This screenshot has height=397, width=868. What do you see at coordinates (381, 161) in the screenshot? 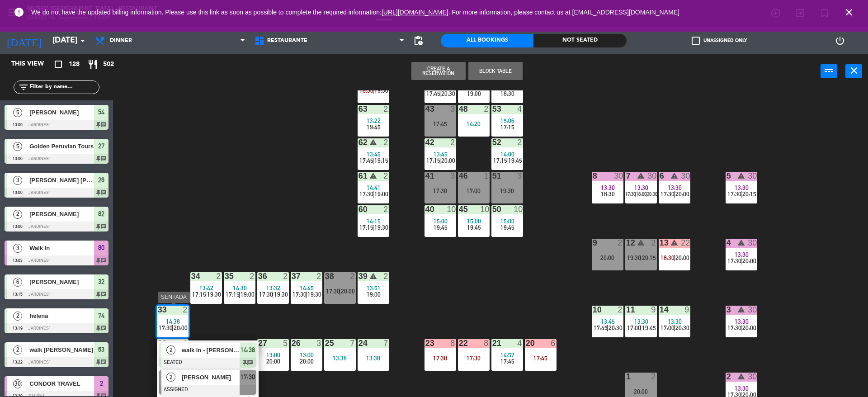
I see `span: 19:15` at bounding box center [381, 161].